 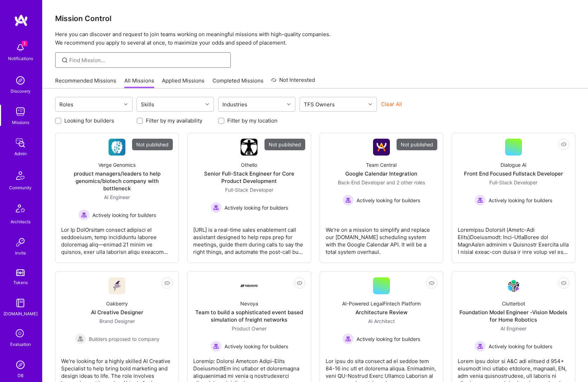 I want to click on div: Foundation Model Engineer -Vision Models for Home Robotics, so click(x=513, y=316).